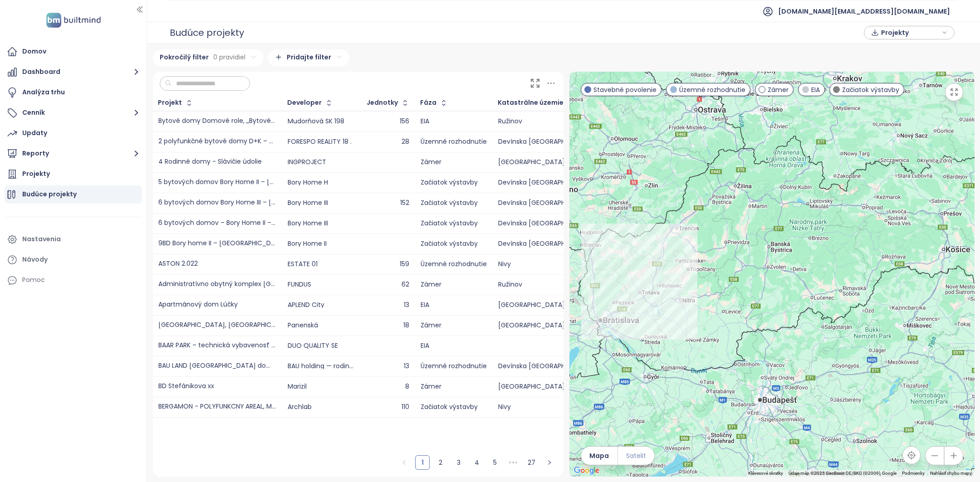 This screenshot has height=482, width=980. What do you see at coordinates (871, 90) in the screenshot?
I see `span: Začiatok výstavby` at bounding box center [871, 90].